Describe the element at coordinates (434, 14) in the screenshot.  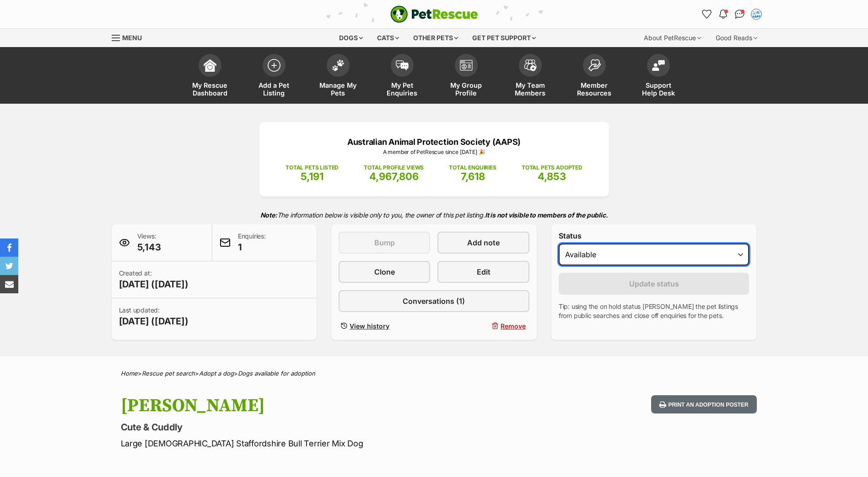
I see `img: logo-e224e6f780fb5917bec1dbf3a21bbac754714ae5b6737aabdf751b685950b380.svg` at that location.